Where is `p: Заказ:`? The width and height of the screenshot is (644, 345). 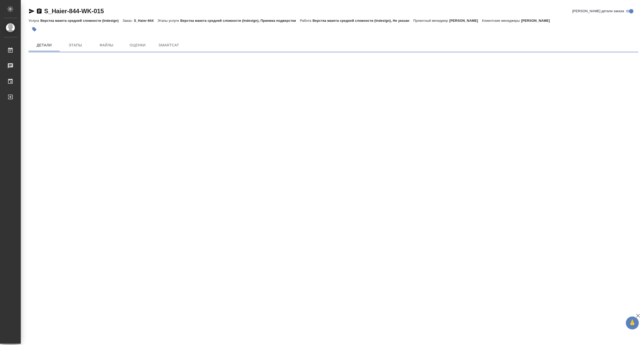
p: Заказ: is located at coordinates (128, 20).